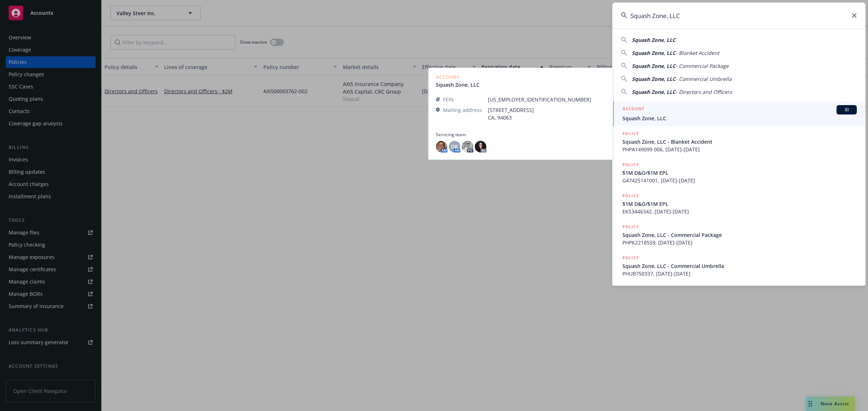 Image resolution: width=868 pixels, height=411 pixels. Describe the element at coordinates (703, 79) in the screenshot. I see `span: - Commercial Umbrella` at that location.